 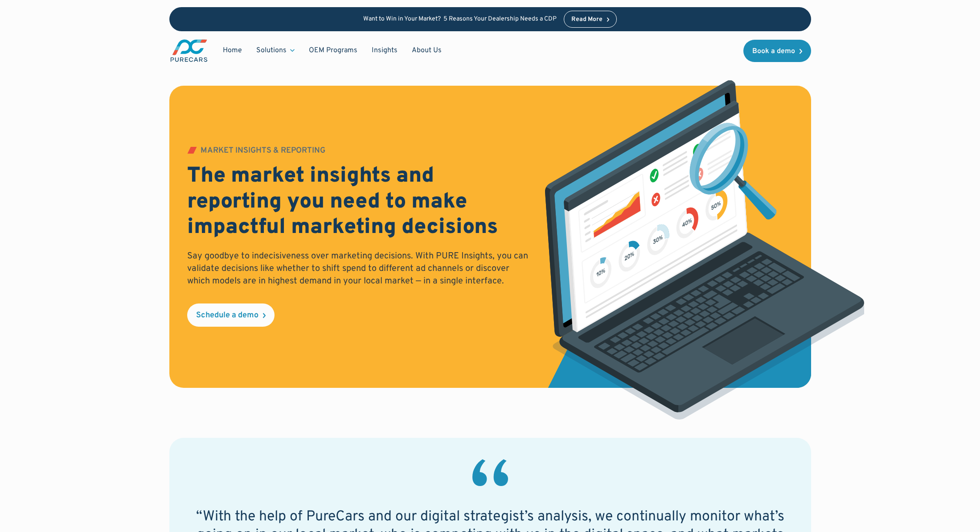 I want to click on a: About Us, so click(x=426, y=50).